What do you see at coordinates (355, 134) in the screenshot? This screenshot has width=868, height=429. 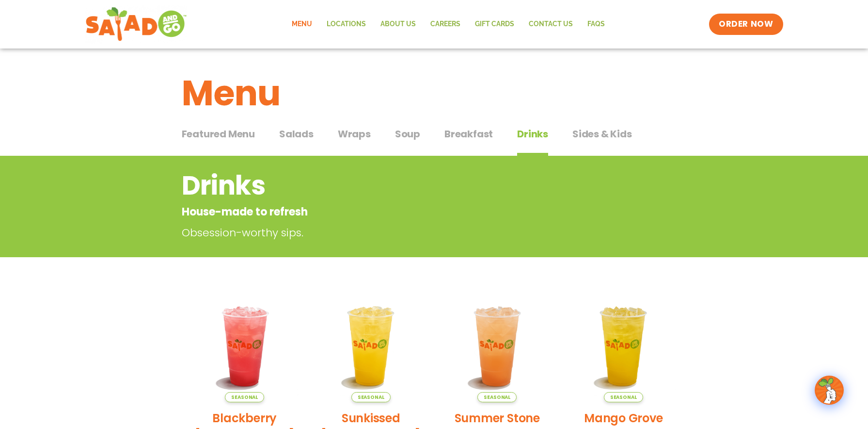 I see `span: Wraps` at bounding box center [355, 134].